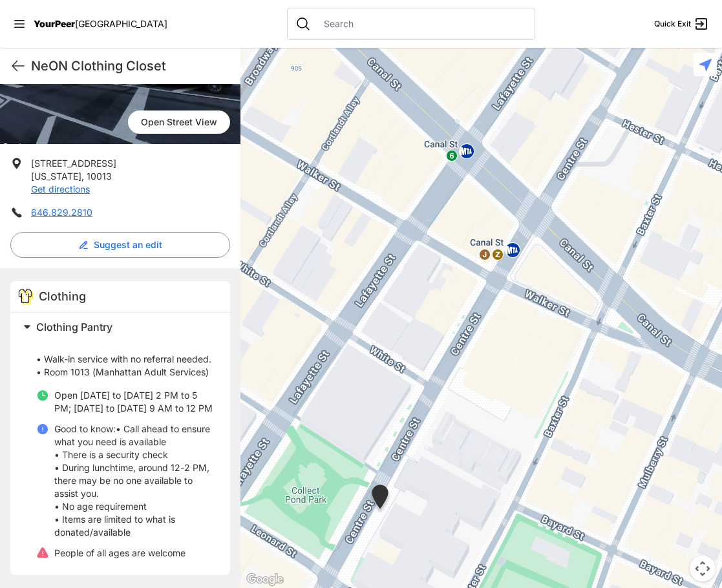 Image resolution: width=722 pixels, height=588 pixels. I want to click on span: Suggest an edit, so click(128, 245).